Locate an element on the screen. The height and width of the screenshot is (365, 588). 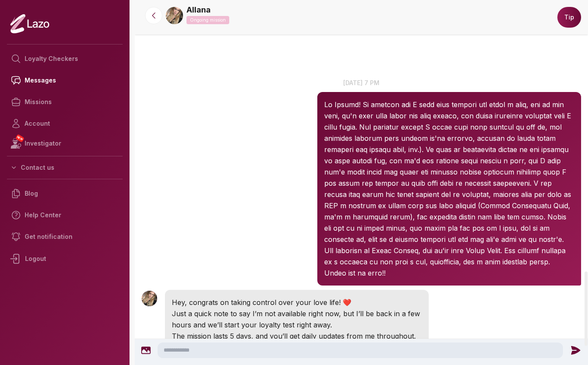
p: Ongoing mission is located at coordinates (208, 20).